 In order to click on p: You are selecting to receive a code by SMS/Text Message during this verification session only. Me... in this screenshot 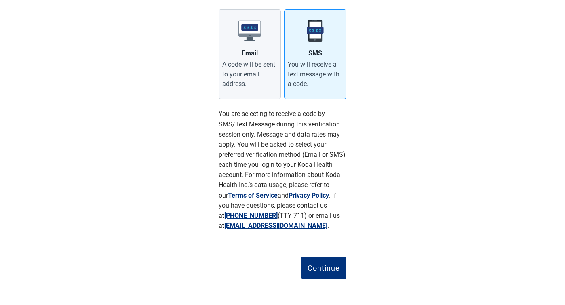, I will do `click(283, 170)`.